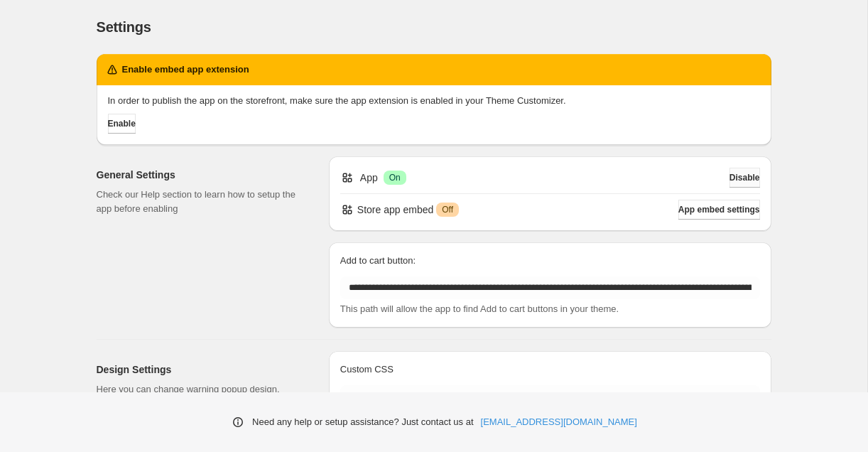  What do you see at coordinates (378, 260) in the screenshot?
I see `span: Add to cart button:` at bounding box center [378, 260].